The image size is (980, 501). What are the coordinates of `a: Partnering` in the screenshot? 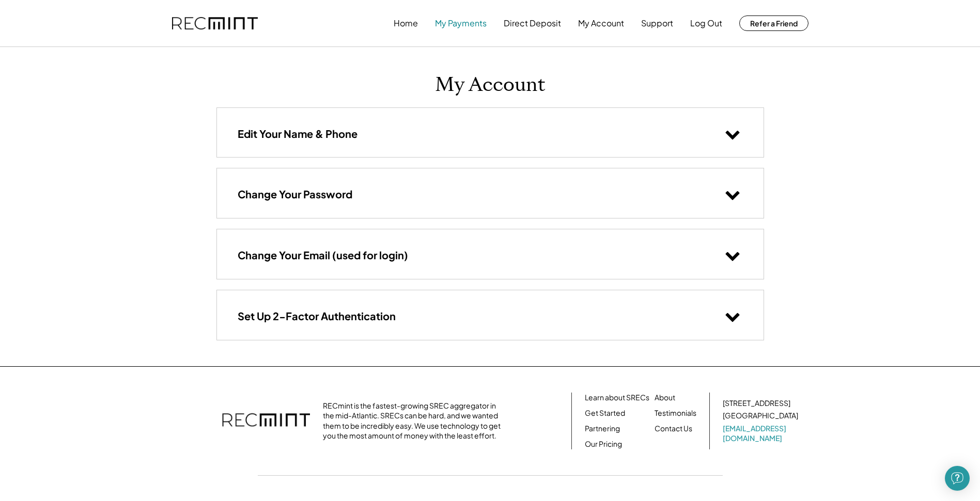 It's located at (602, 429).